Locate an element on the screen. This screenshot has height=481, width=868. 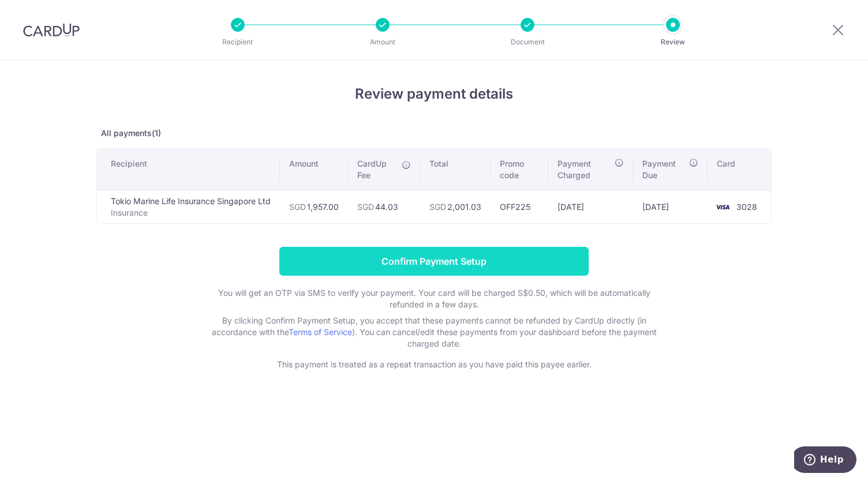
td: 44.03 is located at coordinates (384, 206).